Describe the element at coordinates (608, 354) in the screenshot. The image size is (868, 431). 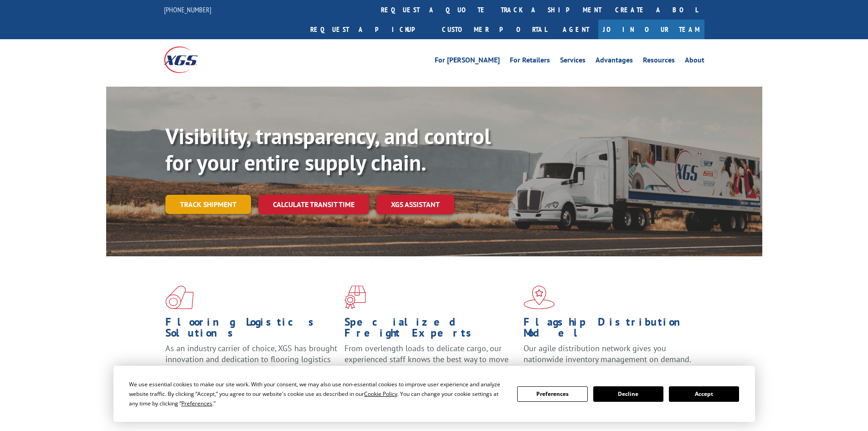
I see `span: Our agile distribution network gives you nationwide inventory management on demand.` at that location.